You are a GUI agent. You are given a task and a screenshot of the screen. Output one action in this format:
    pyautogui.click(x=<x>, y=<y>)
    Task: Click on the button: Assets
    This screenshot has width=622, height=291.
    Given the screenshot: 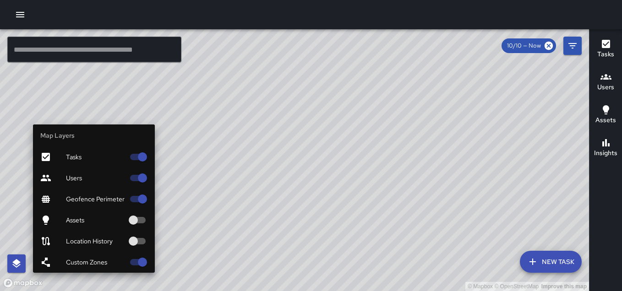 What is the action you would take?
    pyautogui.click(x=606, y=115)
    